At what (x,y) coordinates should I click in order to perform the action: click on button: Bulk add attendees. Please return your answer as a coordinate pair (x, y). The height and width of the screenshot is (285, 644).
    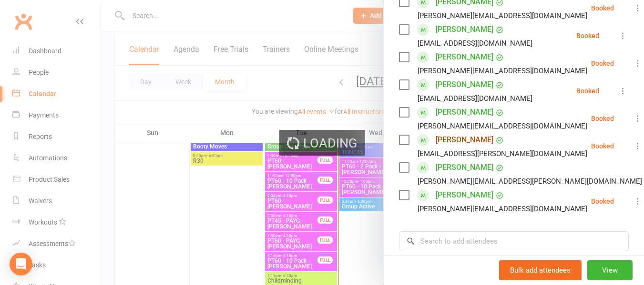
    Looking at the image, I should click on (540, 270).